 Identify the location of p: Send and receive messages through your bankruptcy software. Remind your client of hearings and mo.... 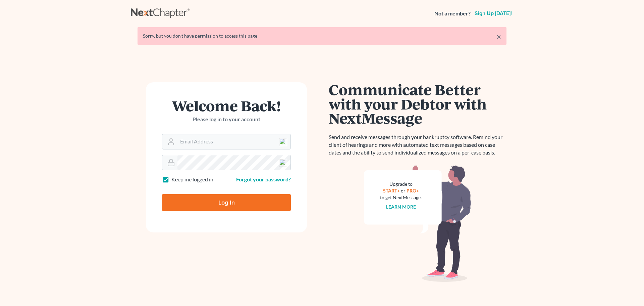
(418, 144).